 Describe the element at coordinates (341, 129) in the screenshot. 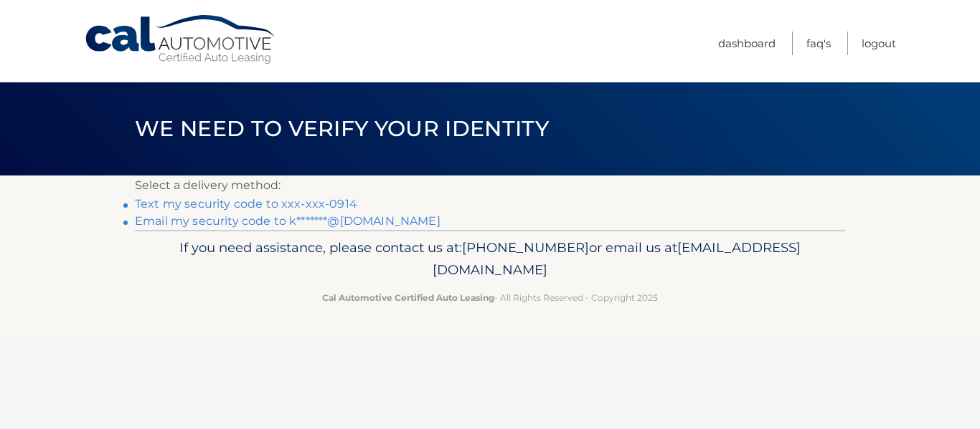

I see `span: We need to verify your identity` at that location.